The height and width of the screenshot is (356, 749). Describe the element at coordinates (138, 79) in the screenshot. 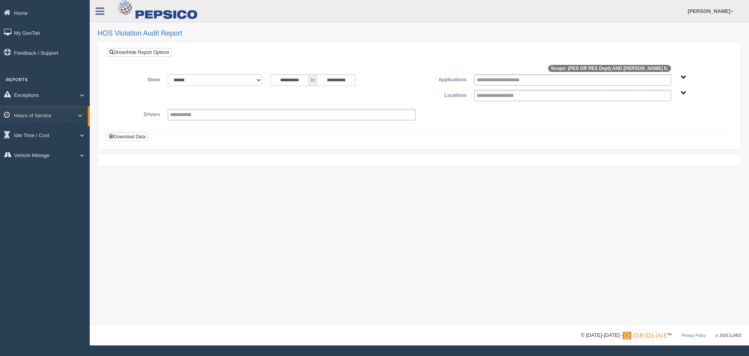

I see `label: Show` at that location.